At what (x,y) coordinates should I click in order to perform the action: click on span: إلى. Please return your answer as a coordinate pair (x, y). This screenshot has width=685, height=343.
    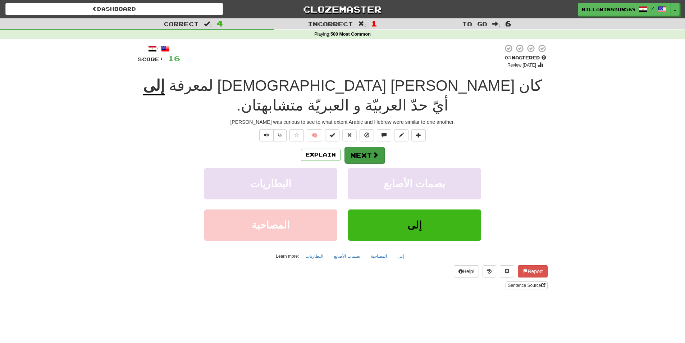
    Looking at the image, I should click on (414, 225).